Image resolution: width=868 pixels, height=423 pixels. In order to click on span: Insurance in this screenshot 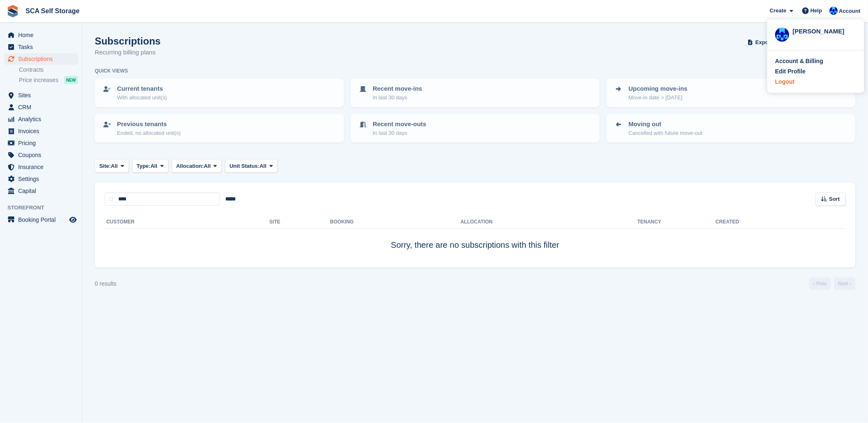, I will do `click(43, 167)`.